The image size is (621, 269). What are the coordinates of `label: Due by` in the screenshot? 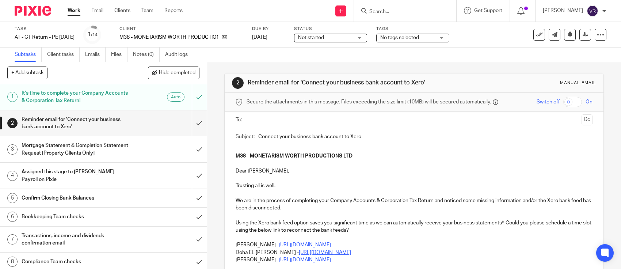 It's located at (268, 29).